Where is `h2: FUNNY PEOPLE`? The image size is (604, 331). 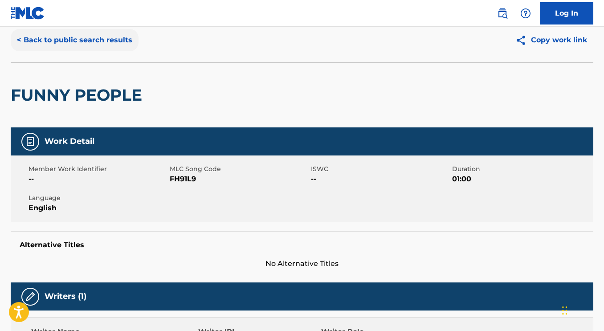 h2: FUNNY PEOPLE is located at coordinates (78, 95).